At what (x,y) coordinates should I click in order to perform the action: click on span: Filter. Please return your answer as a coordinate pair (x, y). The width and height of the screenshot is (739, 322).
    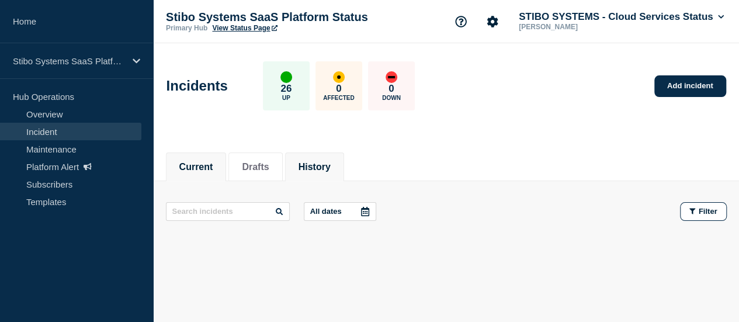
    Looking at the image, I should click on (708, 211).